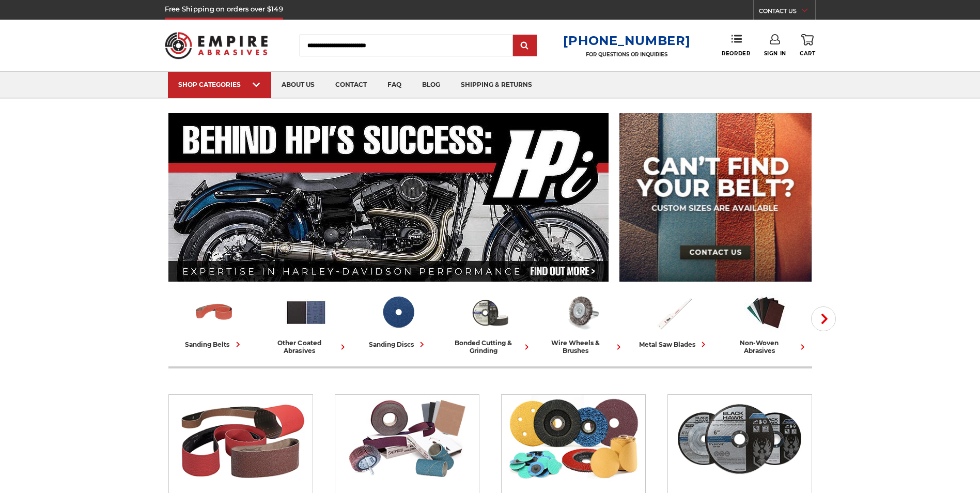 The width and height of the screenshot is (980, 493). What do you see at coordinates (582, 346) in the screenshot?
I see `div: wire wheels & brushes` at bounding box center [582, 346].